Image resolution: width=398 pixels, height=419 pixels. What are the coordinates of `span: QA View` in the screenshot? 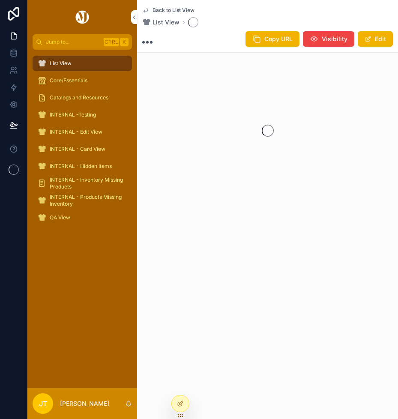 It's located at (60, 218).